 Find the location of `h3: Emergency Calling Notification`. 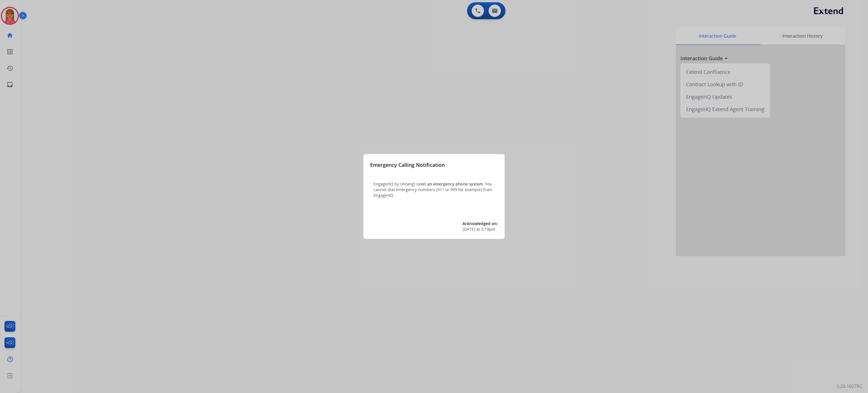

h3: Emergency Calling Notification is located at coordinates (407, 165).